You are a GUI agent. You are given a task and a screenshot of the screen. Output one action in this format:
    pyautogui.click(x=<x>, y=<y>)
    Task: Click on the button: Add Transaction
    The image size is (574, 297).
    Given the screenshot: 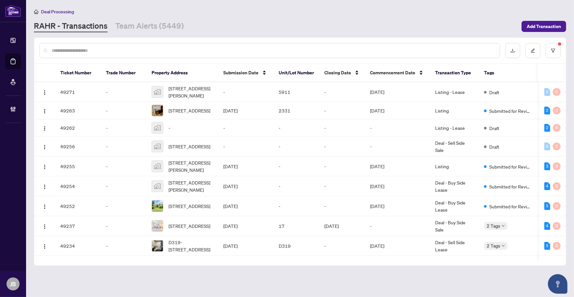 What is the action you would take?
    pyautogui.click(x=544, y=26)
    